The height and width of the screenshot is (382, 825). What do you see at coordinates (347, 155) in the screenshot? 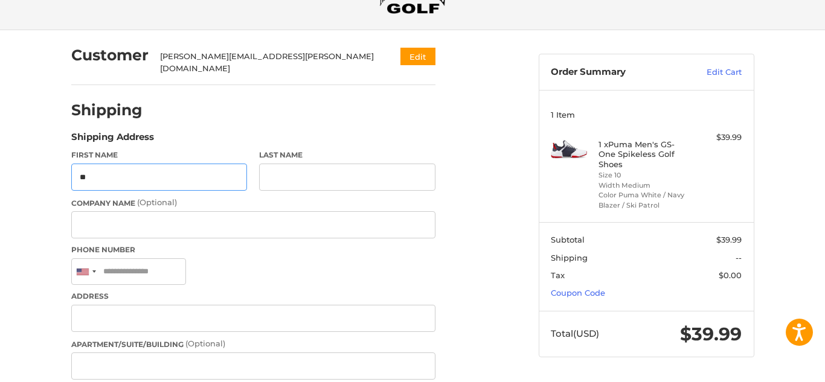
I see `label: Last Name` at bounding box center [347, 155].